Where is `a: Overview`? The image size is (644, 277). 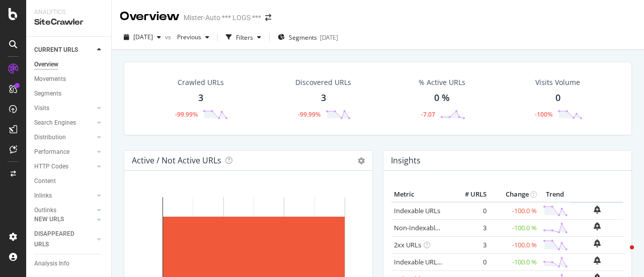 a: Overview is located at coordinates (69, 64).